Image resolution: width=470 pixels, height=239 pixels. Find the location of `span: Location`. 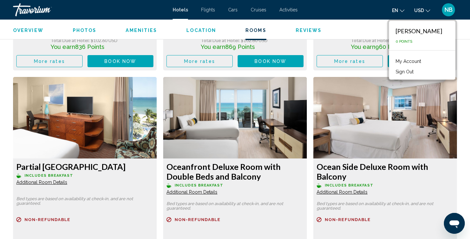

span: Location is located at coordinates (201, 30).